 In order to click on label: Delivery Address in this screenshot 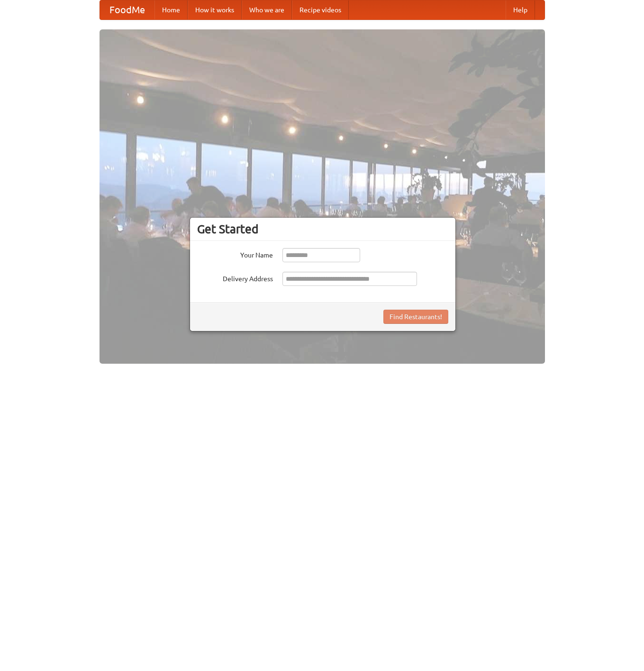, I will do `click(235, 278)`.